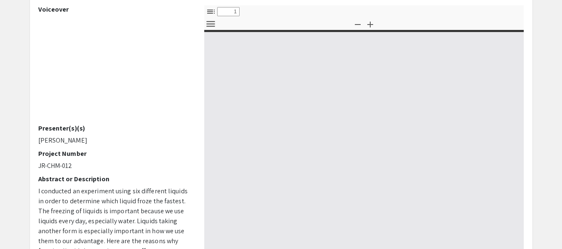  I want to click on button: Zoom Out, so click(358, 24).